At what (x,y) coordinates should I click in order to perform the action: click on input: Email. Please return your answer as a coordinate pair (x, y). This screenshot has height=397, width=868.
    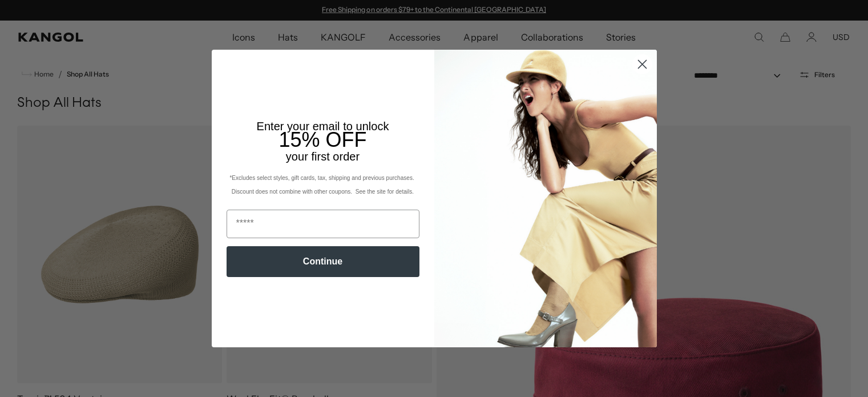
    Looking at the image, I should click on (323, 224).